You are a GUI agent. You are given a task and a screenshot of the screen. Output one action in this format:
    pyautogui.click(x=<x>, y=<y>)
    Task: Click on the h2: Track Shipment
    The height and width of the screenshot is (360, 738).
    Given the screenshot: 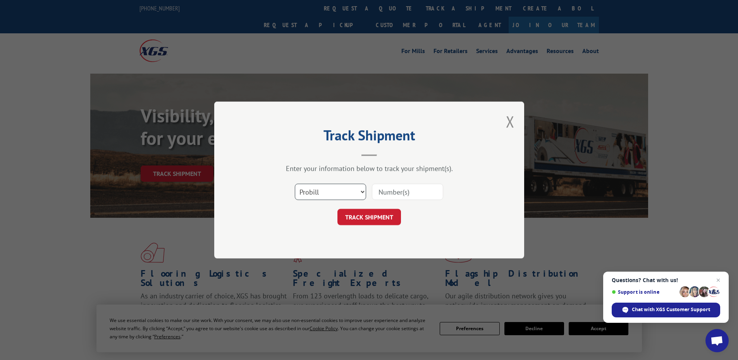 What is the action you would take?
    pyautogui.click(x=369, y=137)
    